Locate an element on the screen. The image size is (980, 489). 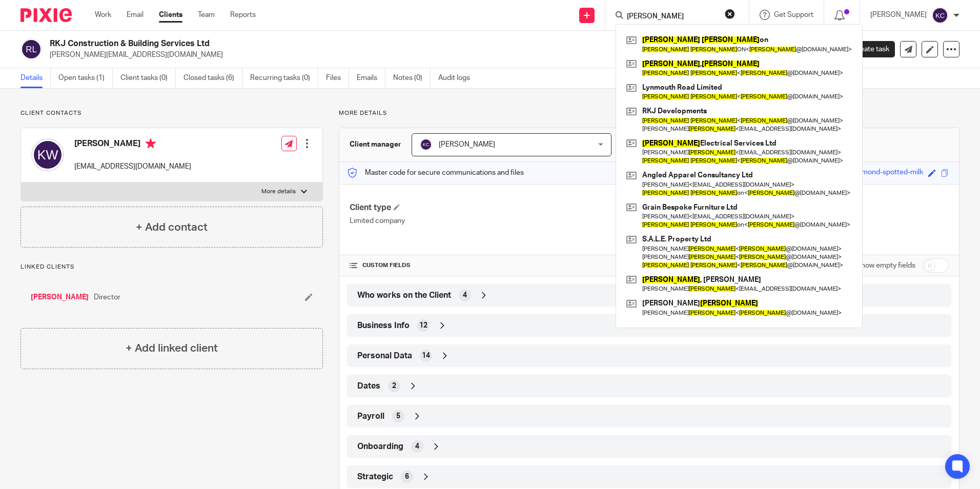
span: Dates is located at coordinates (368, 386).